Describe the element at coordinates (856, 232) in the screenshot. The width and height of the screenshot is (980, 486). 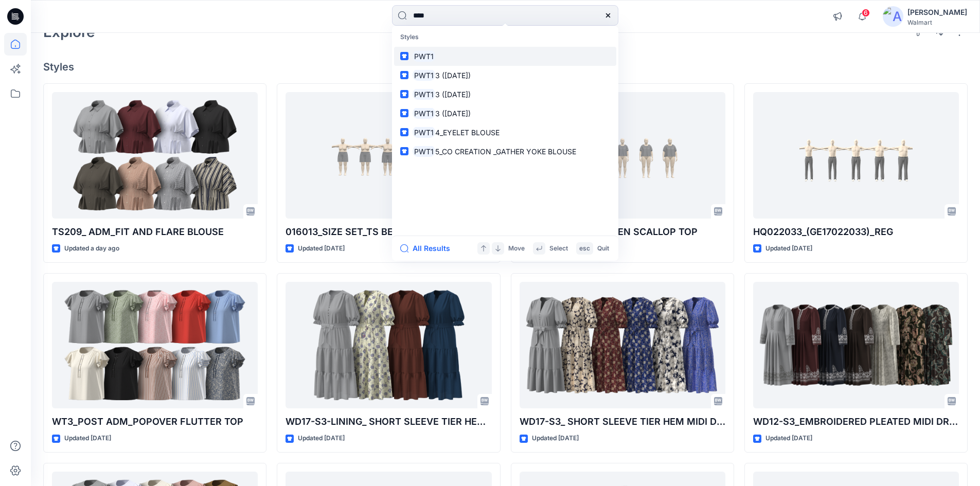
I see `p: HQ022033_(GE17022033)_REG` at that location.